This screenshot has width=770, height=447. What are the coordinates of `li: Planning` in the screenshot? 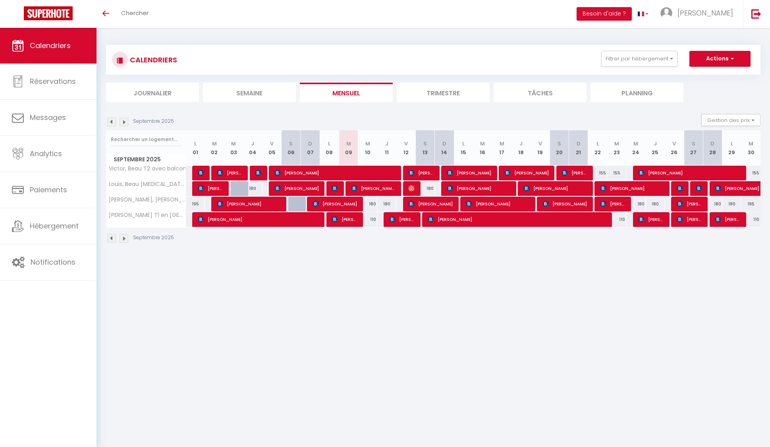 It's located at (637, 92).